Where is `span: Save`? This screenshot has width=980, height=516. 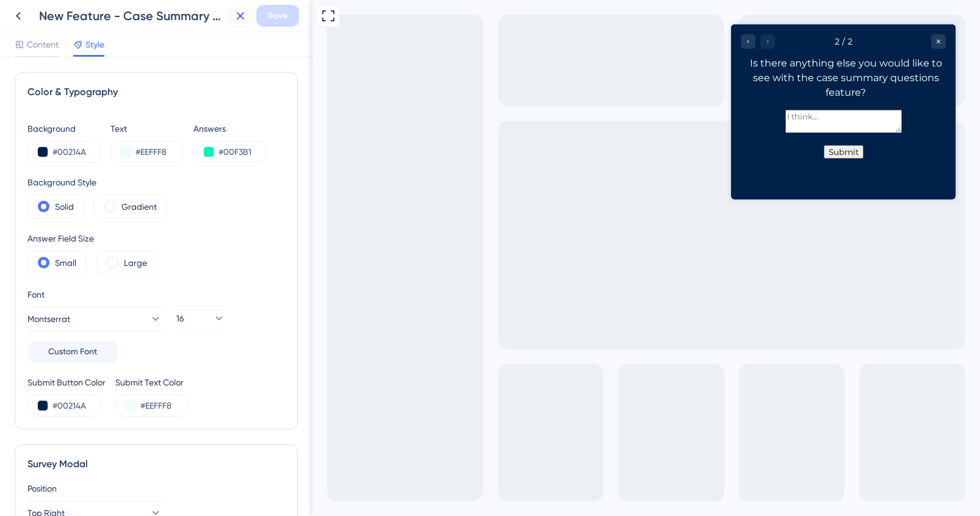 span: Save is located at coordinates (277, 16).